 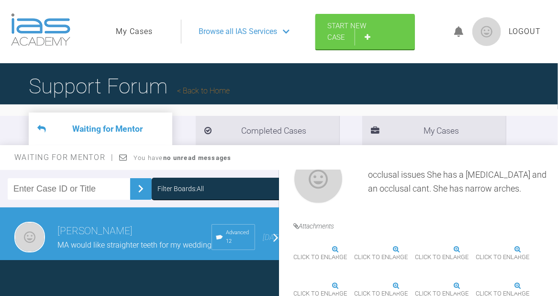 What do you see at coordinates (487, 32) in the screenshot?
I see `img: profile.png` at bounding box center [487, 32].